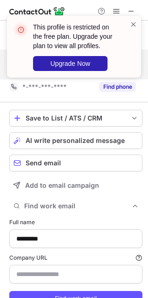  I want to click on button: Send email, so click(76, 163).